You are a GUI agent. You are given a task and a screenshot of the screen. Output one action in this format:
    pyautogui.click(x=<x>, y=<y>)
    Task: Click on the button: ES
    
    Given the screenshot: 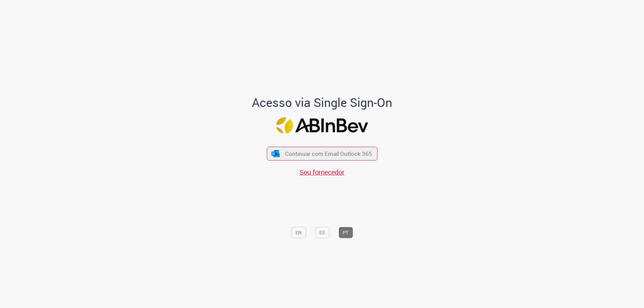 What is the action you would take?
    pyautogui.click(x=322, y=233)
    